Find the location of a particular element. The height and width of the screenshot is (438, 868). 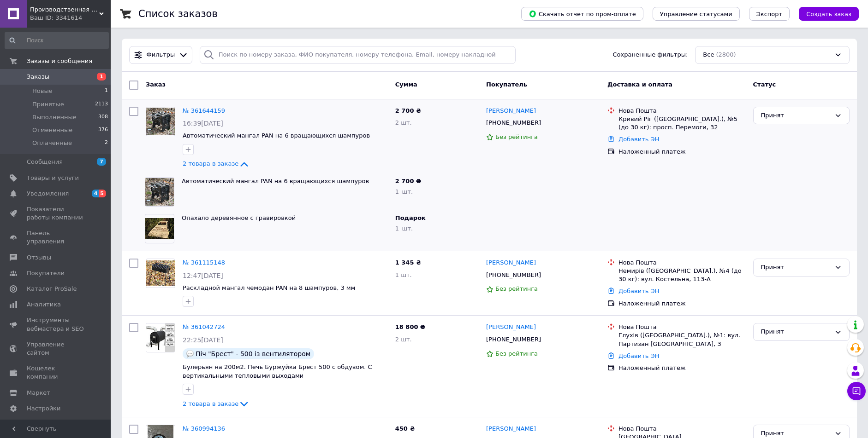

span: 2113 is located at coordinates (102, 104).